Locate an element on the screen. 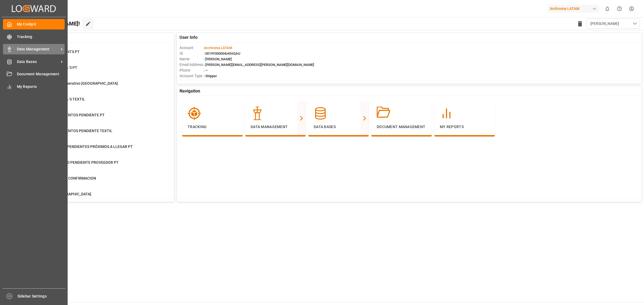 The height and width of the screenshot is (305, 644). p: Data Management is located at coordinates (276, 127).